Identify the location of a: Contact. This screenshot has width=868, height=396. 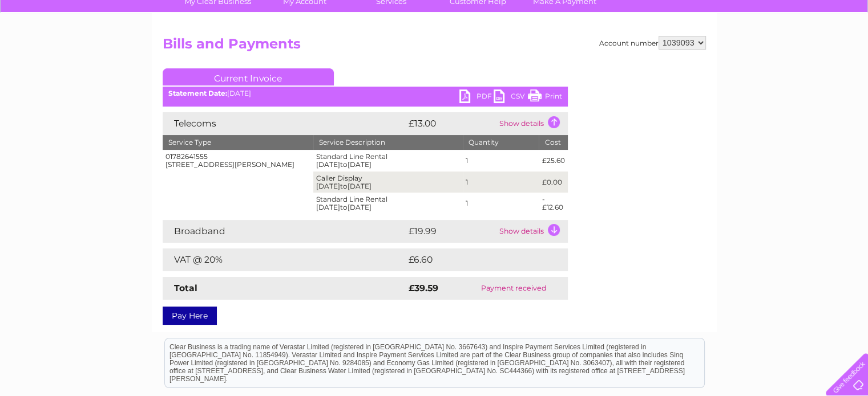
(806, 53).